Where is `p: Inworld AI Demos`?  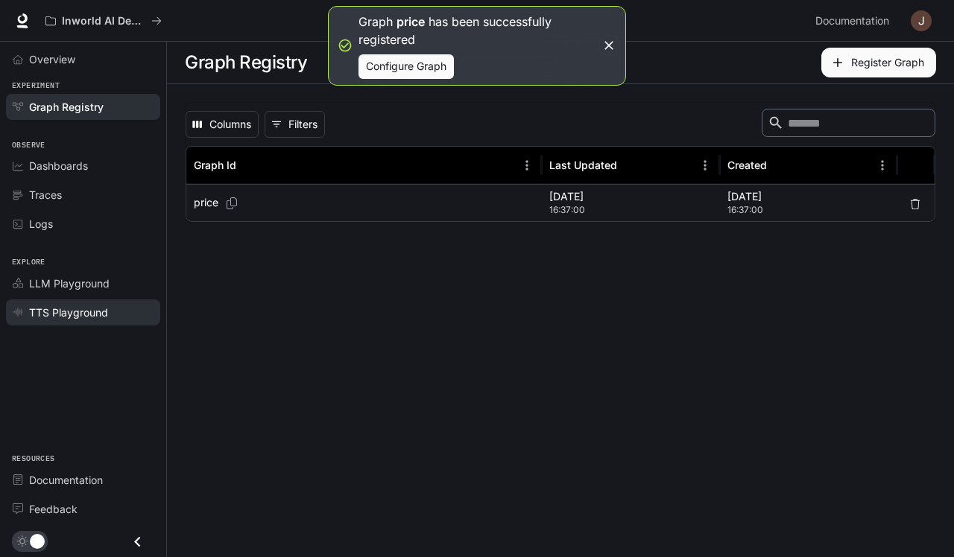
p: Inworld AI Demos is located at coordinates (104, 21).